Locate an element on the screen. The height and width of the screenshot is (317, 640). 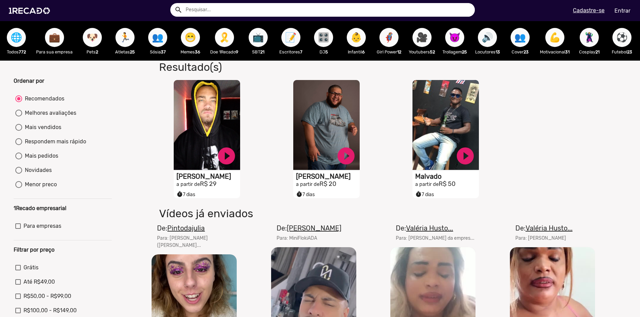
p: Futebol is located at coordinates (622, 52).